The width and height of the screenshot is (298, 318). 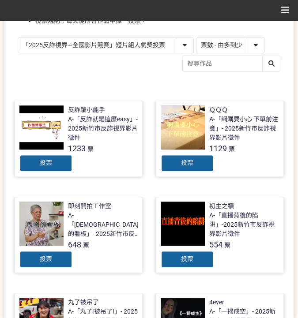 I want to click on li: 投票規則：每天從所有作品中擇一投票。, so click(x=158, y=21).